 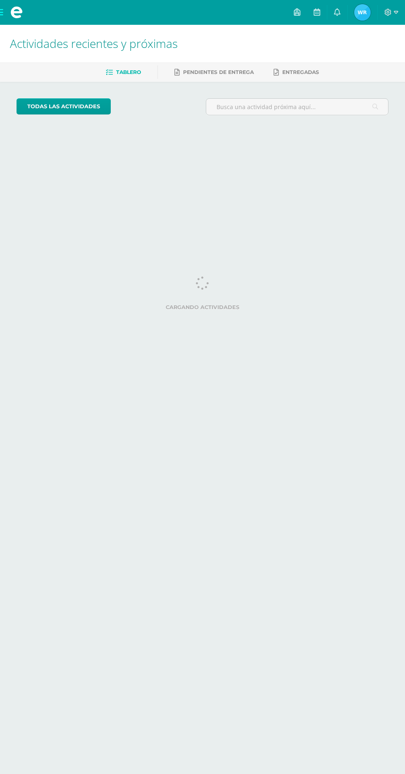 I want to click on span: Actividades recientes y próximas, so click(x=94, y=43).